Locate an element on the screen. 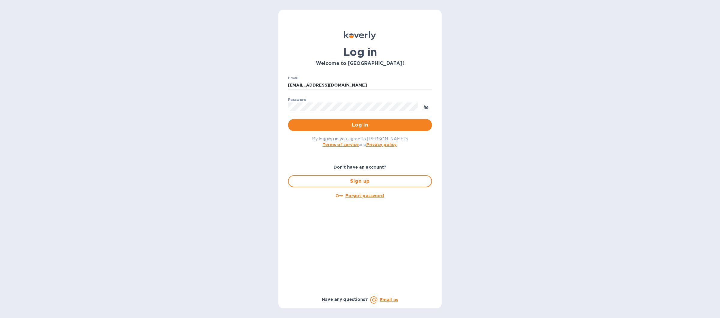 The width and height of the screenshot is (720, 318). input: Enter email address is located at coordinates (360, 85).